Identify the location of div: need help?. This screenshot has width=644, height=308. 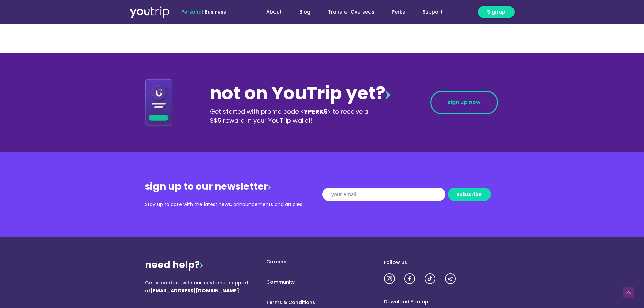
(202, 265).